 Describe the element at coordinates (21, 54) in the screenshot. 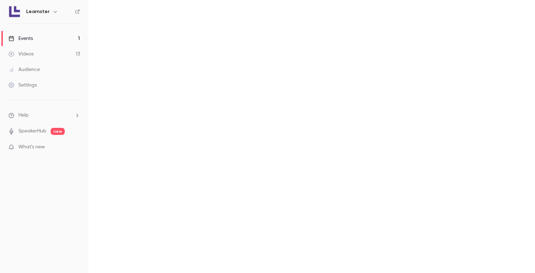

I see `div: Videos` at that location.